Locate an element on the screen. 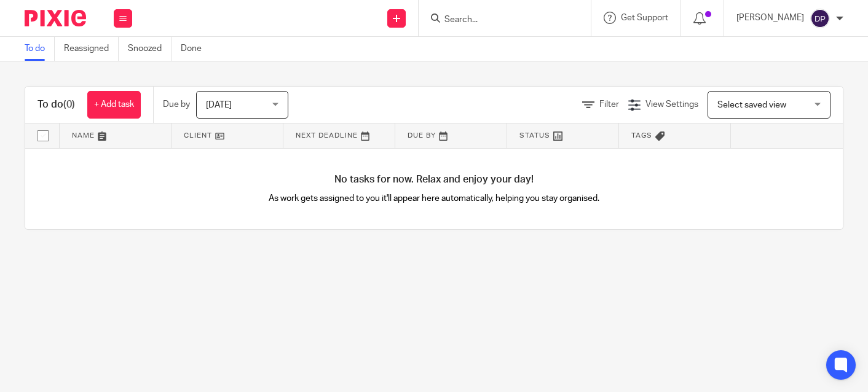 The image size is (868, 392). a: To do is located at coordinates (39, 48).